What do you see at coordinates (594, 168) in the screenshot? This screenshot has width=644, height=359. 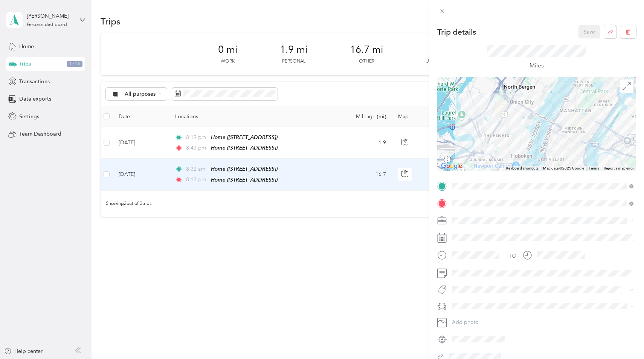 I see `a: Terms (opens in new tab)` at bounding box center [594, 168].